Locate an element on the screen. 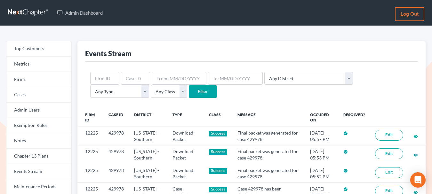  a: Notes is located at coordinates (39, 141).